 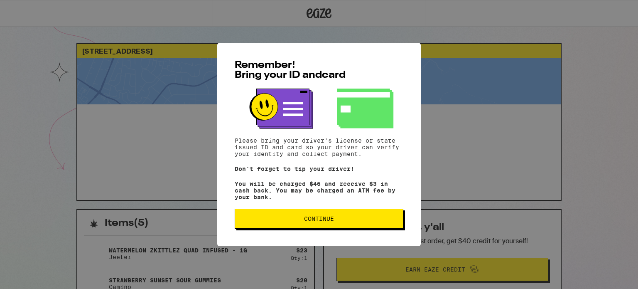 What do you see at coordinates (319, 219) in the screenshot?
I see `span: Continue` at bounding box center [319, 219].